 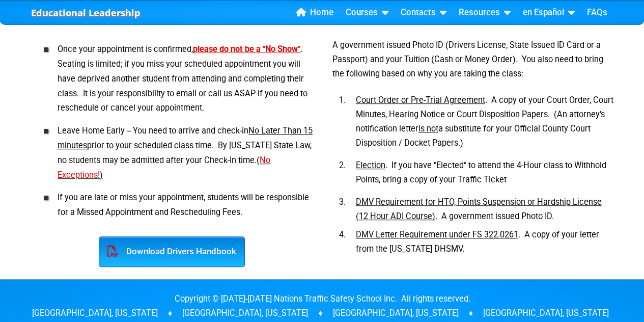 What do you see at coordinates (472, 60) in the screenshot?
I see `p: A government issued Photo ID (Drivers License, State Issued ID Card or a Passport) and your Tuiti...` at bounding box center [472, 60].